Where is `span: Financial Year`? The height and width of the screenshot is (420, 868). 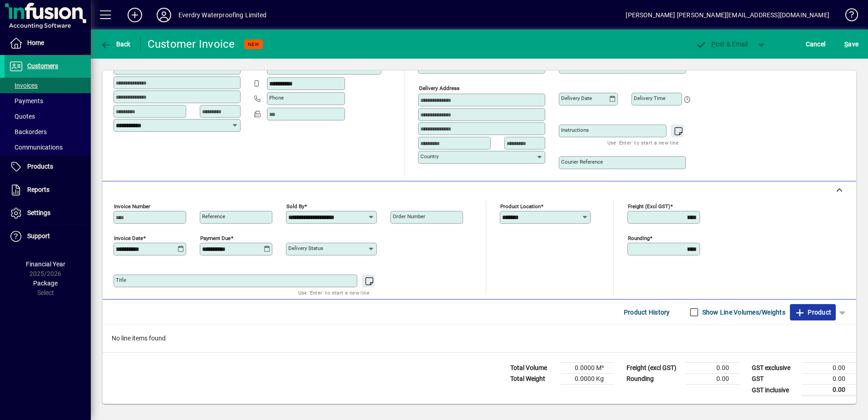 span: Financial Year is located at coordinates (45, 264).